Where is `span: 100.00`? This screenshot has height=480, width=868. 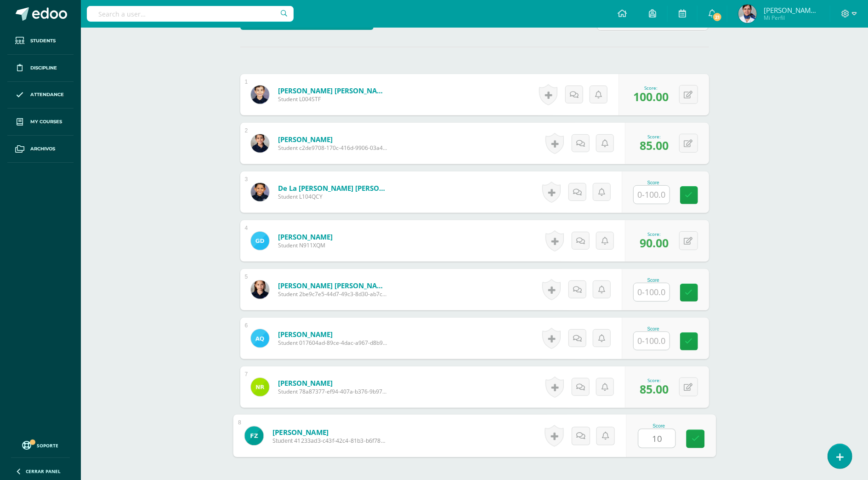 span: 100.00 is located at coordinates (651, 97).